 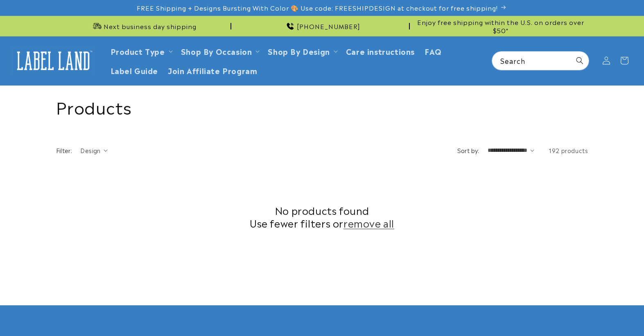 I want to click on h2: No products found Use fewer filters or, so click(x=322, y=217).